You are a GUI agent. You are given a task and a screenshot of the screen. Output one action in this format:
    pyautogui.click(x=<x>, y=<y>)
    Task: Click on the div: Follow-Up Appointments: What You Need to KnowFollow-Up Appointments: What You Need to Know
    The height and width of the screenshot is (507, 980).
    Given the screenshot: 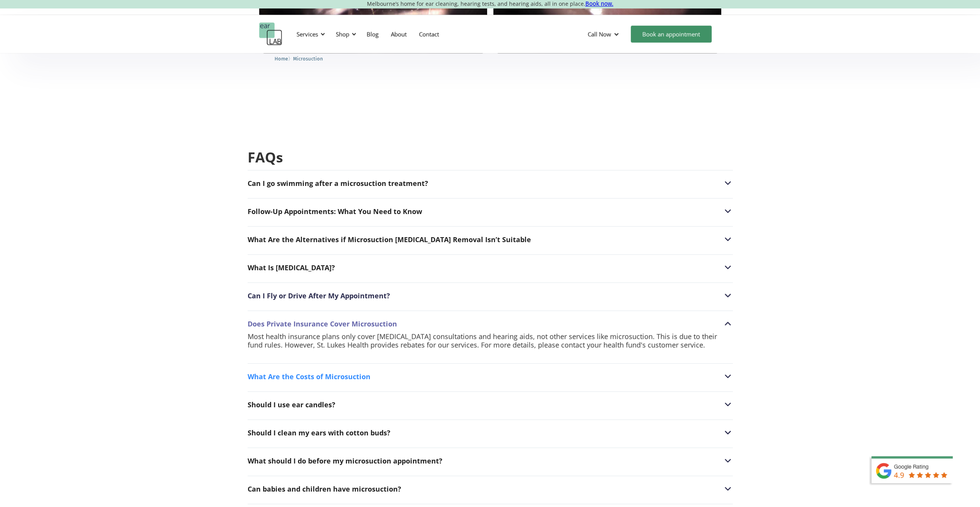 What is the action you would take?
    pyautogui.click(x=490, y=211)
    